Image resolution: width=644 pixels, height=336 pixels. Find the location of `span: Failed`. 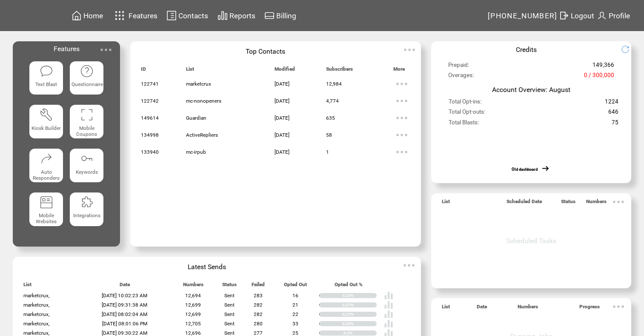

span: Failed is located at coordinates (258, 286).